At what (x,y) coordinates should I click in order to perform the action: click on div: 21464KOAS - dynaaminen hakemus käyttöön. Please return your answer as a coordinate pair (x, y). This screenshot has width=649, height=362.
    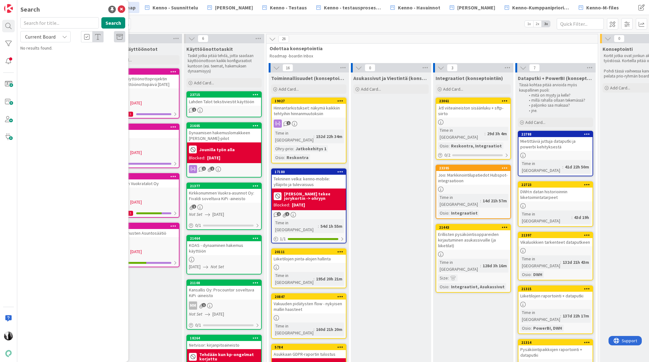
    Looking at the image, I should click on (224, 246).